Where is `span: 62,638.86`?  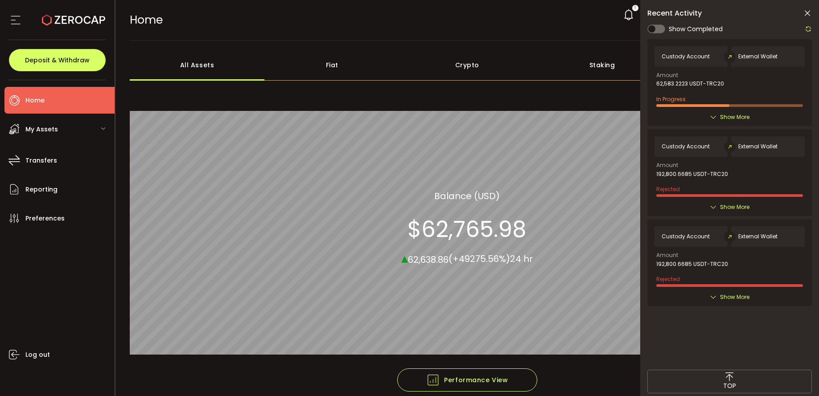 span: 62,638.86 is located at coordinates (428, 259).